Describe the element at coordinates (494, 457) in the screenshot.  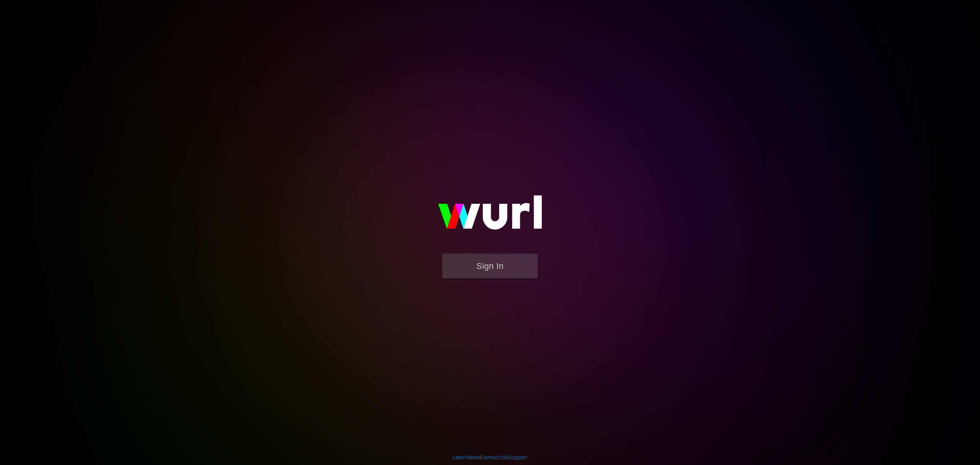
I see `a: Contact Us` at that location.